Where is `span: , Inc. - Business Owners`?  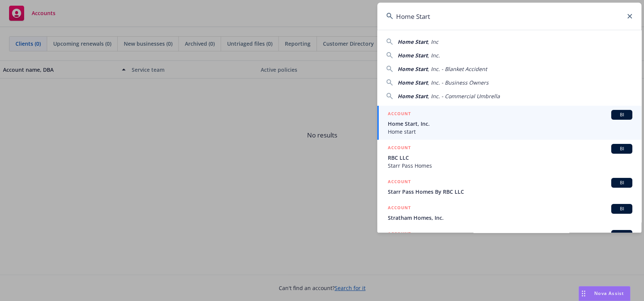
span: , Inc. - Business Owners is located at coordinates (458, 82).